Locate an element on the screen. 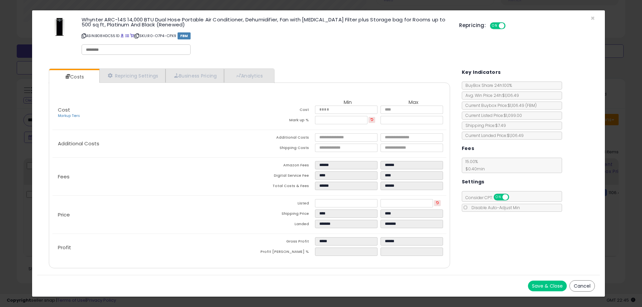  span: Current Listed Price: $1,099.00 is located at coordinates (492, 115).